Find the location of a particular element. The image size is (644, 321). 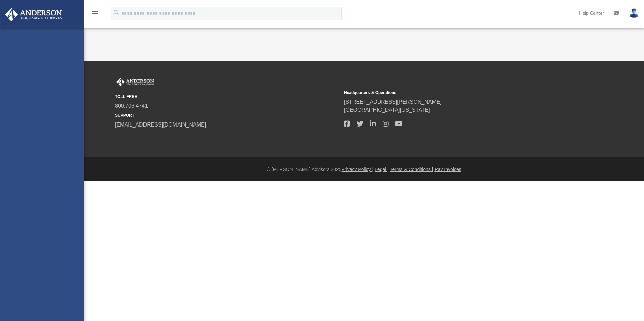

small: TOLL FREE is located at coordinates (227, 96).